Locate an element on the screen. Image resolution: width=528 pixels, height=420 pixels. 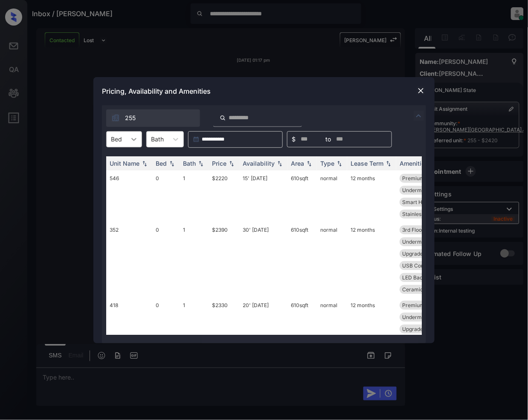
span: LED Back-lit Mi... is located at coordinates (423, 277).